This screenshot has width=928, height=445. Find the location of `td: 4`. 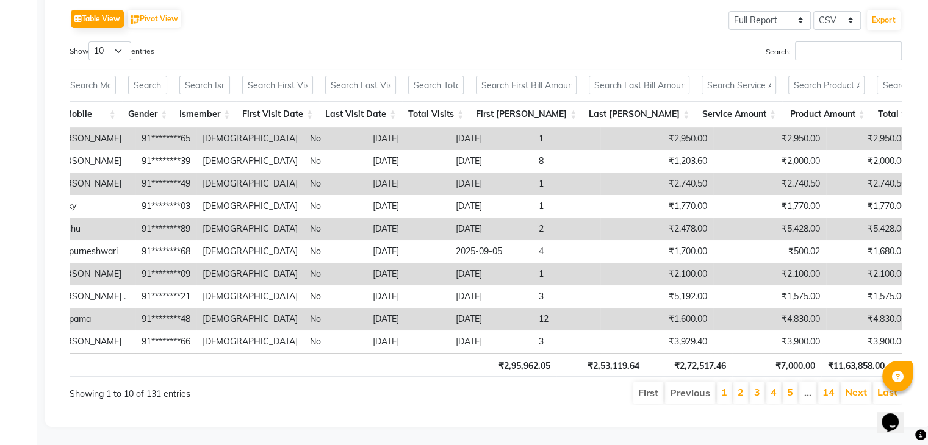

td: 4 is located at coordinates (566, 251).